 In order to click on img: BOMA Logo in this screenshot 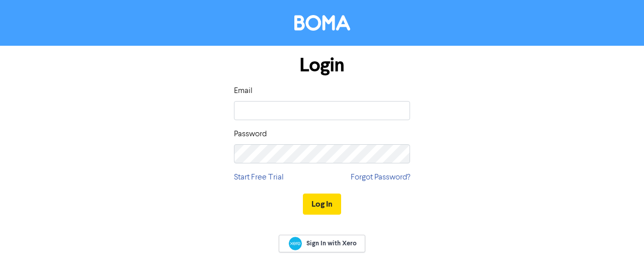, I will do `click(322, 23)`.